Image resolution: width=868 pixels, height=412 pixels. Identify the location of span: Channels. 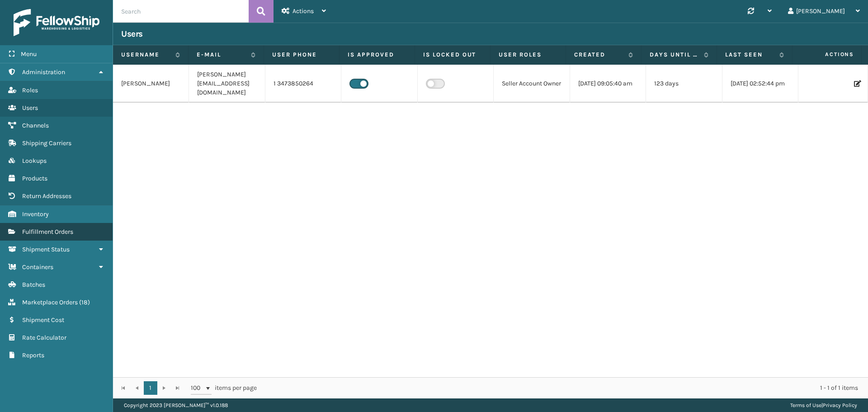
(35, 126).